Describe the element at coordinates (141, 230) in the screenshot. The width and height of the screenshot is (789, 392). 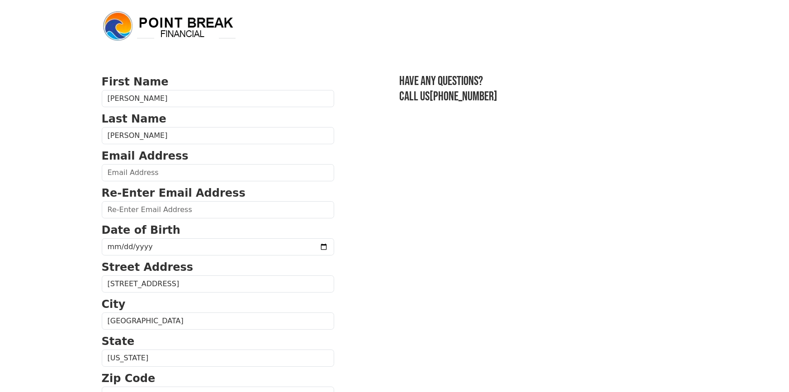
I see `strong: Date of Birth` at that location.